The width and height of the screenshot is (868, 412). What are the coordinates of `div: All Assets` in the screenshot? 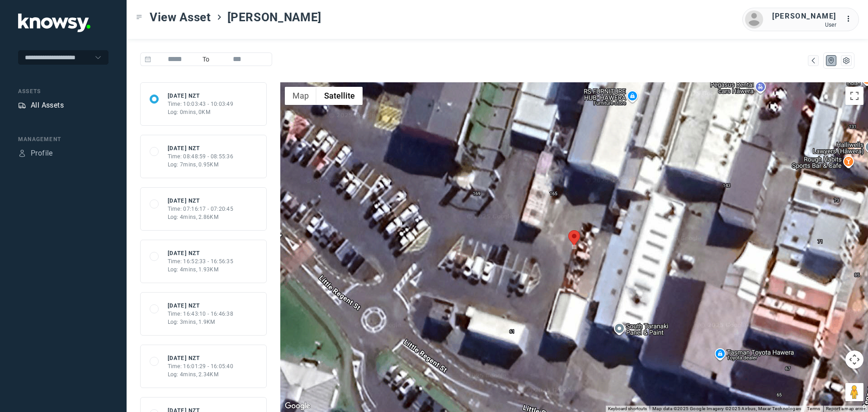 It's located at (47, 106).